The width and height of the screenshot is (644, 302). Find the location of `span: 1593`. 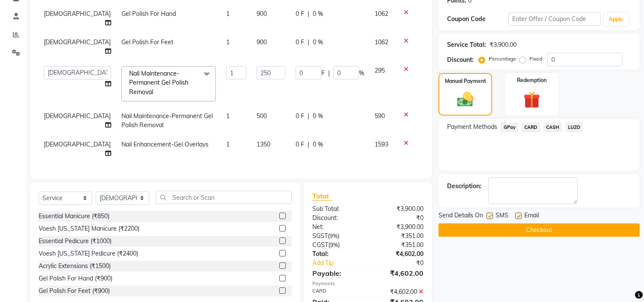

span: 1593 is located at coordinates (381, 145).